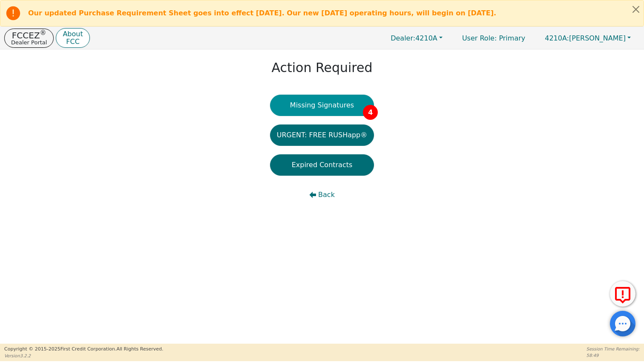 The height and width of the screenshot is (362, 644). Describe the element at coordinates (613, 355) in the screenshot. I see `p: 58:49` at that location.